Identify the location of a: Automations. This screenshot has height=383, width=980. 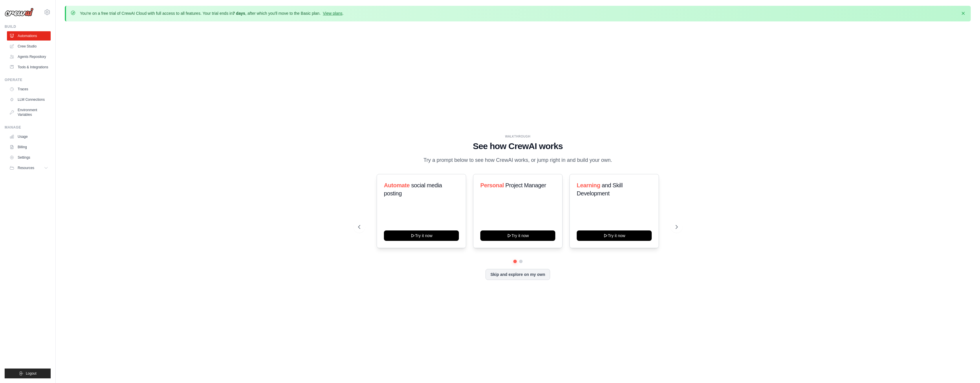
(28, 36).